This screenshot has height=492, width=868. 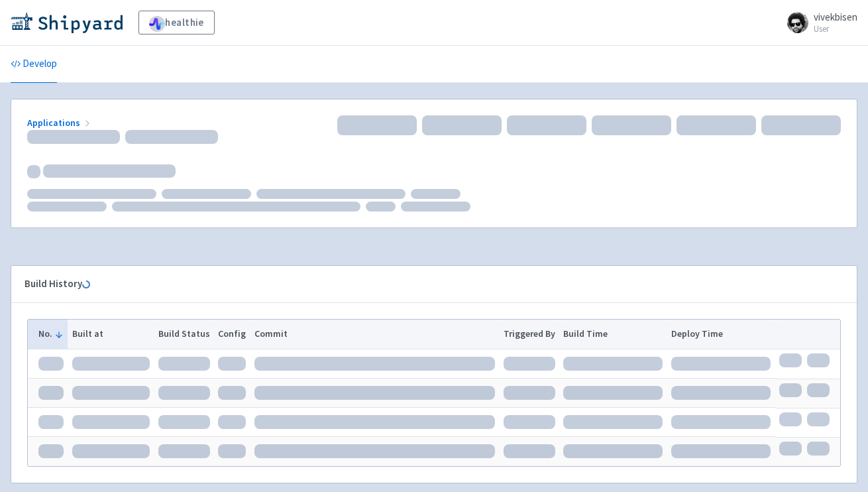 I want to click on div: Build History, so click(x=424, y=284).